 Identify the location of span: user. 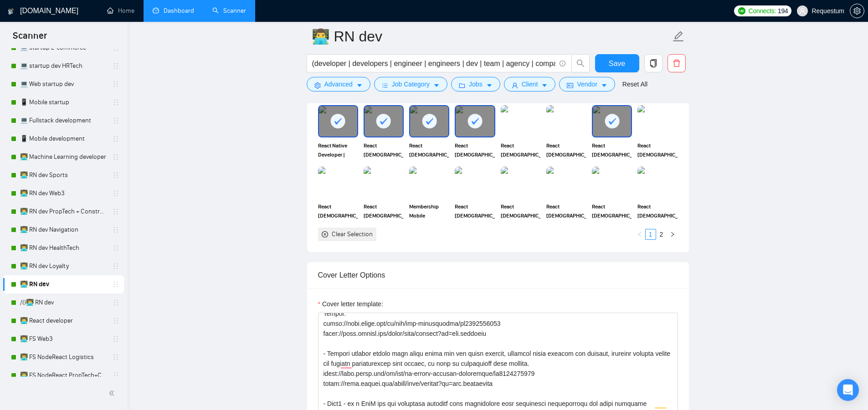
(802, 11).